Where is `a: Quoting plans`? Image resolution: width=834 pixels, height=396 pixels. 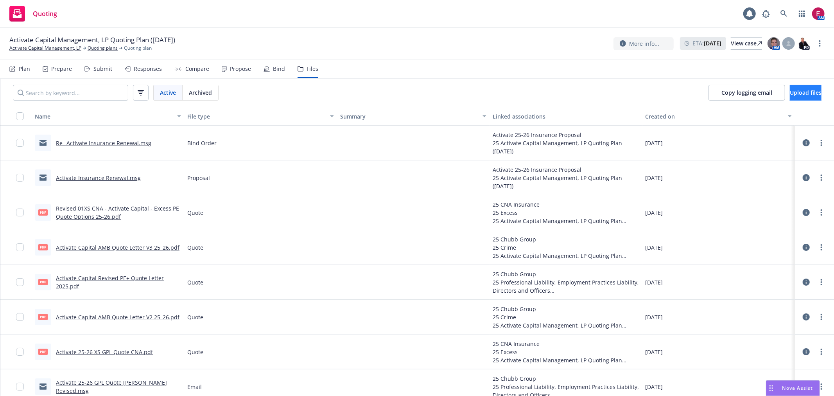 a: Quoting plans is located at coordinates (103, 48).